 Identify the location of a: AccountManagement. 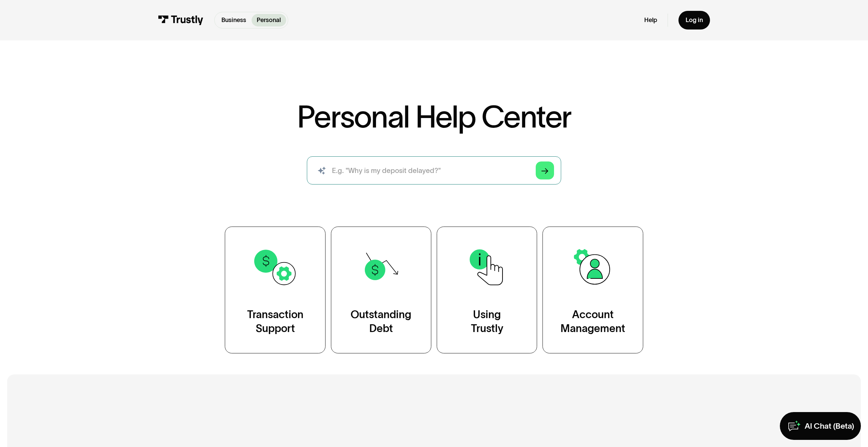
(593, 290).